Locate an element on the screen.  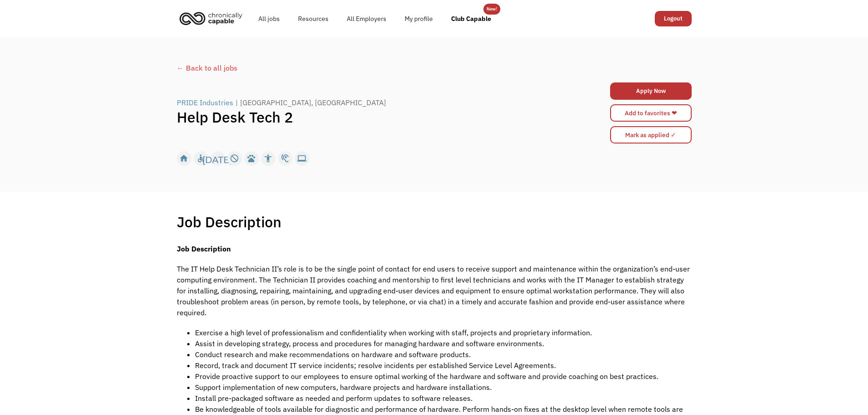
div: pets is located at coordinates (251, 159).